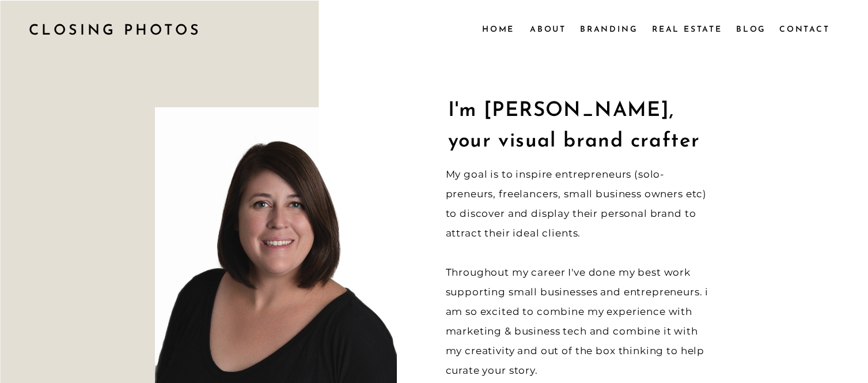 The width and height of the screenshot is (868, 383). I want to click on nav: About, so click(547, 29).